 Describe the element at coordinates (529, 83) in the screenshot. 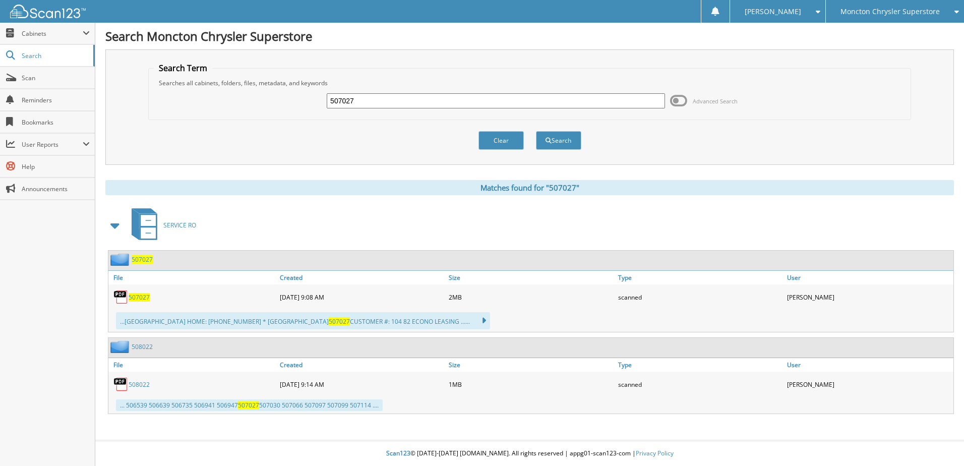

I see `div: Searches all cabinets, folders, files, metadata, and keywords` at that location.